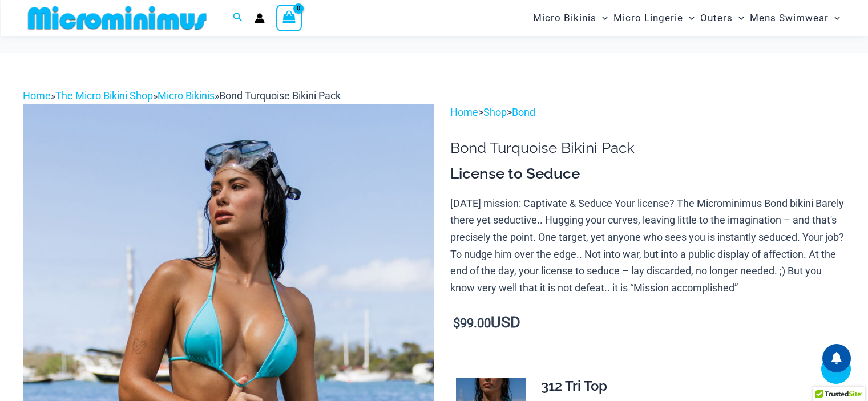 The image size is (868, 401). I want to click on a: The Micro Bikini Shop, so click(104, 95).